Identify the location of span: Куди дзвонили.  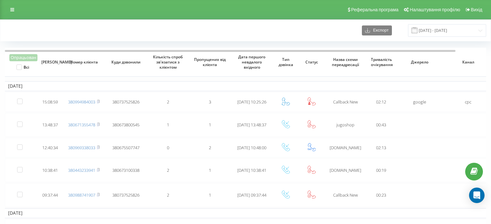
(126, 62).